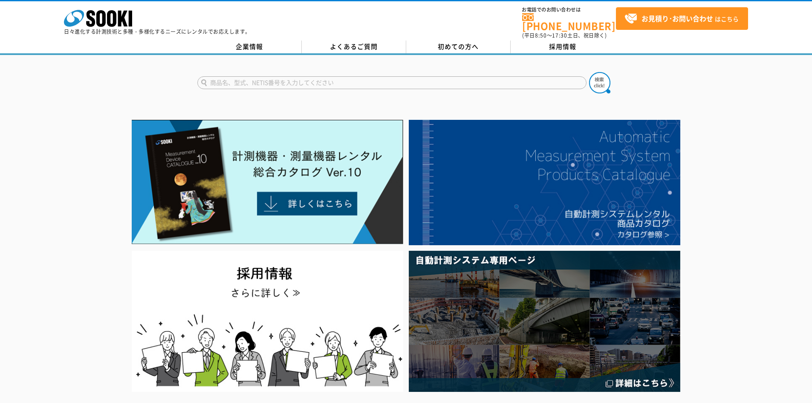 Image resolution: width=812 pixels, height=403 pixels. I want to click on a: お見積り･お問い合わせはこちら, so click(682, 18).